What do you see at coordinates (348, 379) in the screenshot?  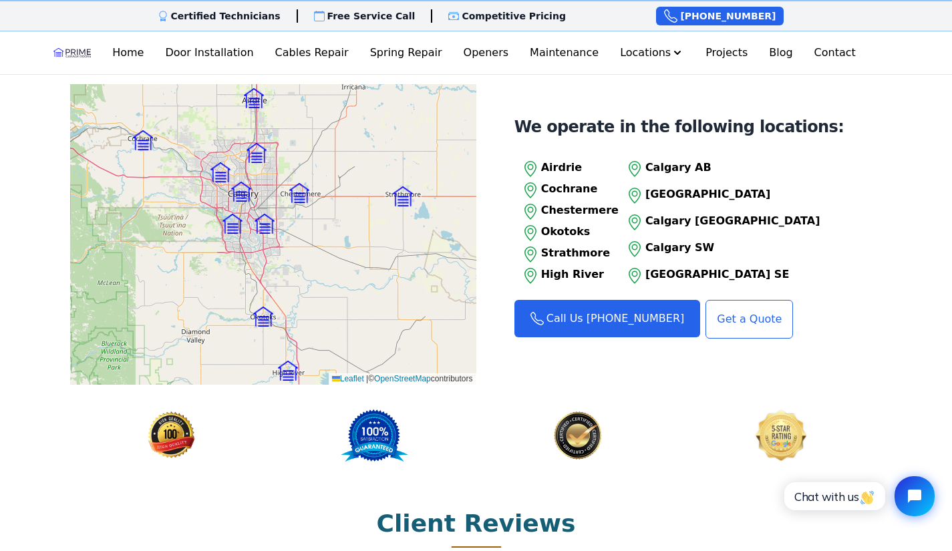 I see `a: Leaflet` at bounding box center [348, 379].